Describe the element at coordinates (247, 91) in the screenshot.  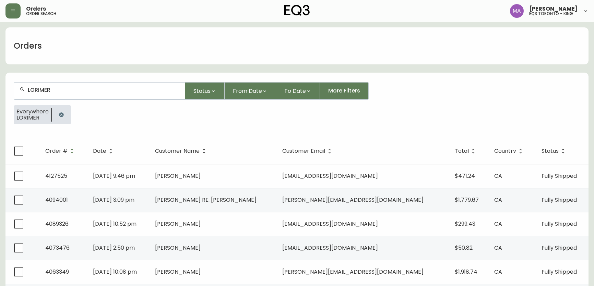
I see `span: From Date` at that location.